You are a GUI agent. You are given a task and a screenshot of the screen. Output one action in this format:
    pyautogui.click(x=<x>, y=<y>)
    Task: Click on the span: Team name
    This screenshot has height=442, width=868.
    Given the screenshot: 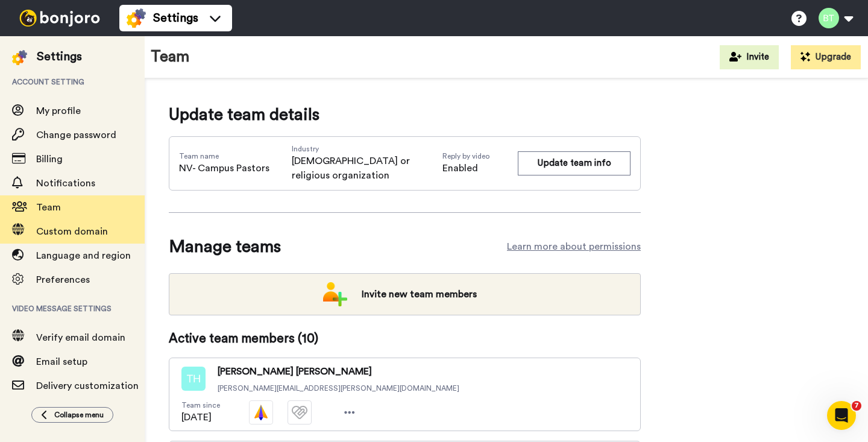 What is the action you would take?
    pyautogui.click(x=224, y=156)
    